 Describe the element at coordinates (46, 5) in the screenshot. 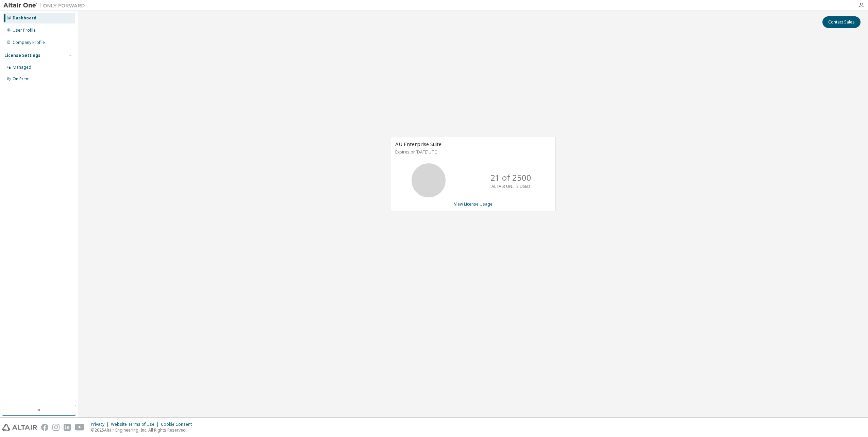

I see `img: Altair One` at that location.